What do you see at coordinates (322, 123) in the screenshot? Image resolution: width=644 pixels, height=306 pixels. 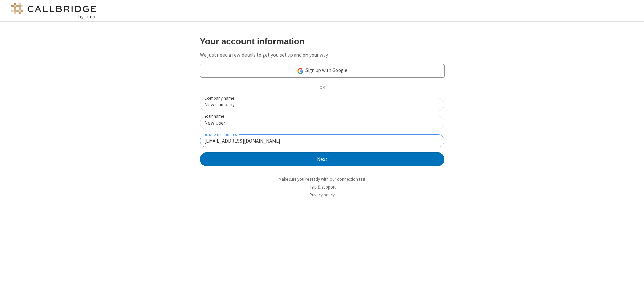 I see `input: Your name` at bounding box center [322, 123].